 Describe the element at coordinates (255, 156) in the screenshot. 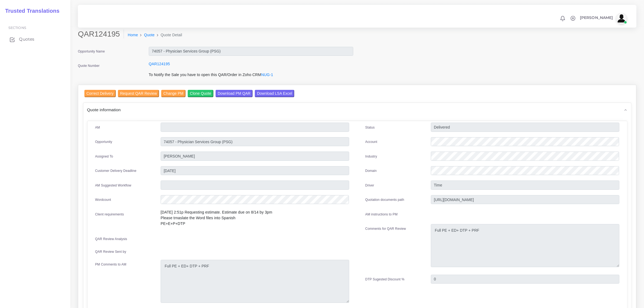

I see `input: pm` at that location.